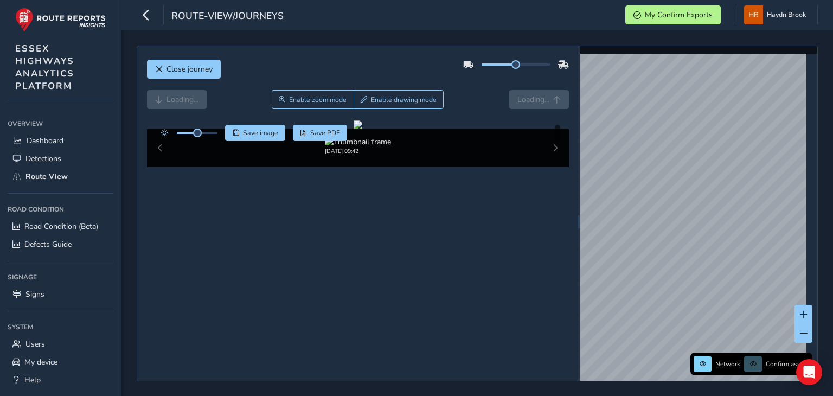 This screenshot has width=833, height=396. What do you see at coordinates (60, 140) in the screenshot?
I see `a: Dashboard` at bounding box center [60, 140].